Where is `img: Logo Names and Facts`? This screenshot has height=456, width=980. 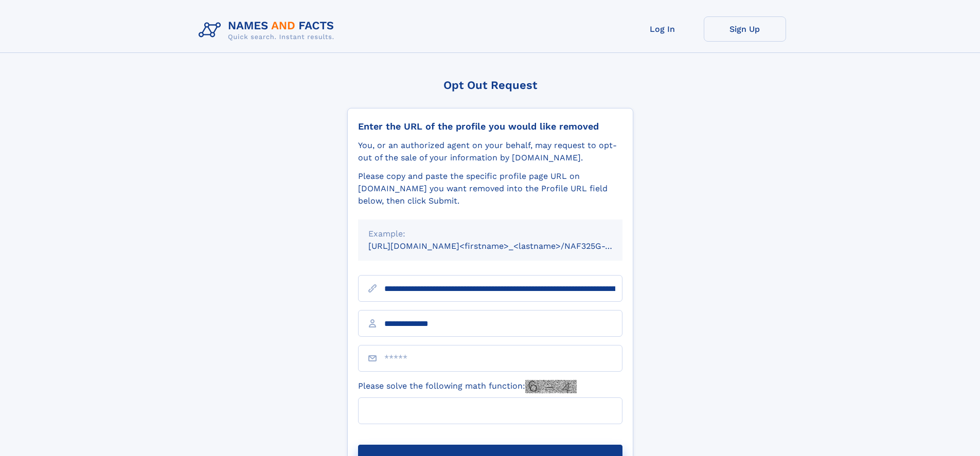 img: Logo Names and Facts is located at coordinates (268, 30).